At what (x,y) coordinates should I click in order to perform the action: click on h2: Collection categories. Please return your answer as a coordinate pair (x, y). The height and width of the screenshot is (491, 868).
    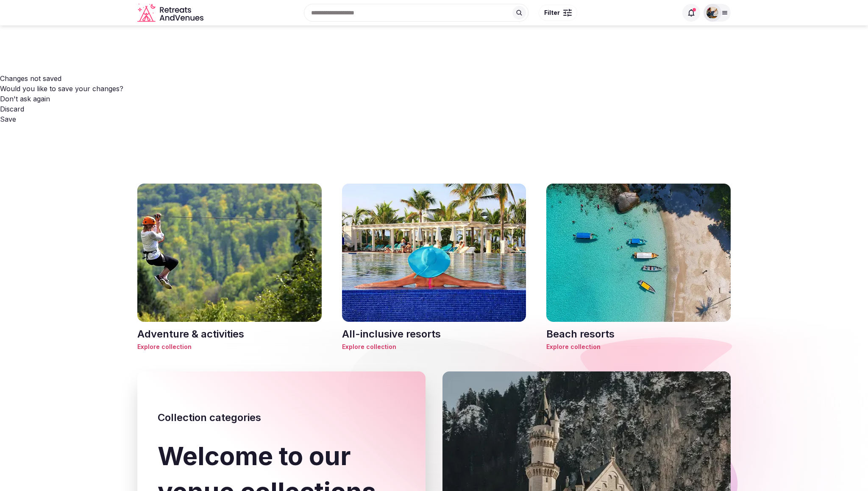
    Looking at the image, I should click on (281, 417).